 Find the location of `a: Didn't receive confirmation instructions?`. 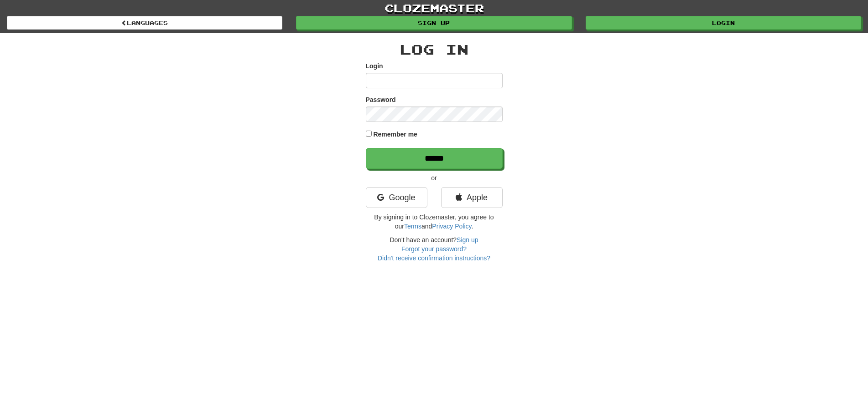

a: Didn't receive confirmation instructions? is located at coordinates (434, 258).